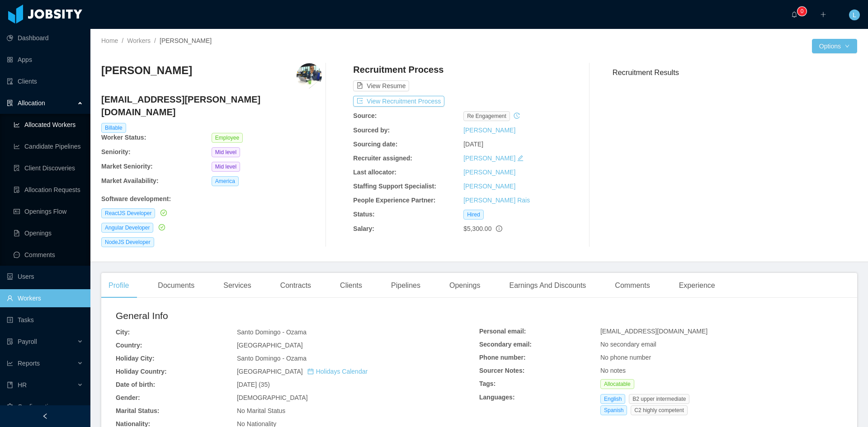 Image resolution: width=868 pixels, height=427 pixels. What do you see at coordinates (364, 229) in the screenshot?
I see `b: Salary:` at bounding box center [364, 229].